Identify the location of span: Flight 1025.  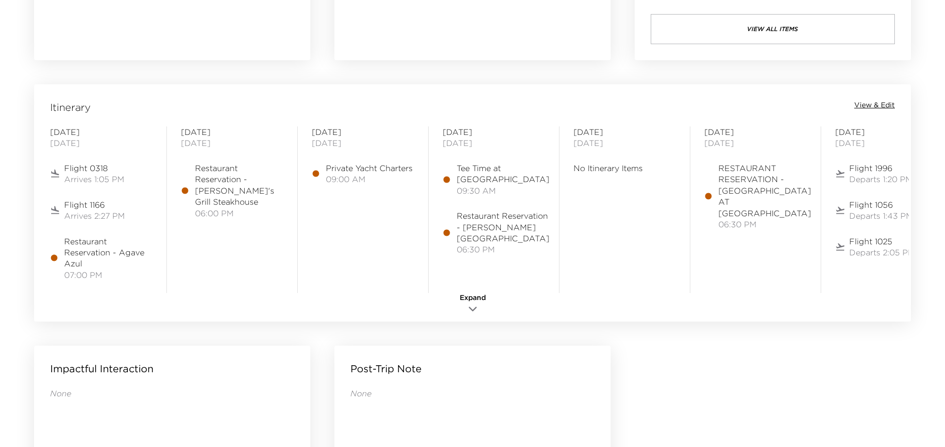
(882, 241).